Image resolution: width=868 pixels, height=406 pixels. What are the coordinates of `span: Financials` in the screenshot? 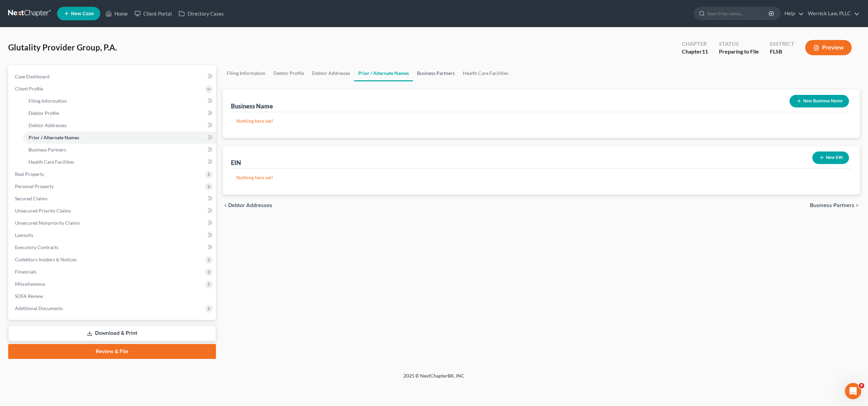 It's located at (26, 272).